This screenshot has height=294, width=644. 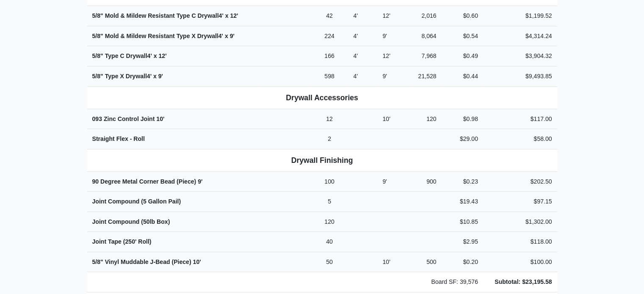 What do you see at coordinates (330, 242) in the screenshot?
I see `td: 40` at bounding box center [330, 242].